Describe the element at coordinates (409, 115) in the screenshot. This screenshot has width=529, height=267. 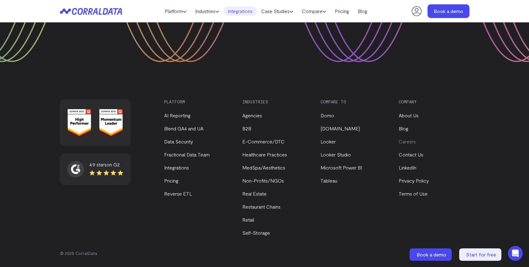
I see `a: About Us` at that location.